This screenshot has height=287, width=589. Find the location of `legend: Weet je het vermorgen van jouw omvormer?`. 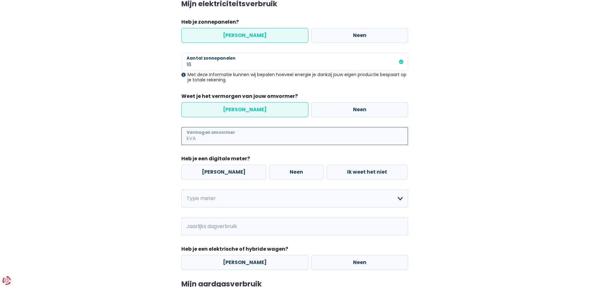

legend: Weet je het vermorgen van jouw omvormer? is located at coordinates (295, 97).